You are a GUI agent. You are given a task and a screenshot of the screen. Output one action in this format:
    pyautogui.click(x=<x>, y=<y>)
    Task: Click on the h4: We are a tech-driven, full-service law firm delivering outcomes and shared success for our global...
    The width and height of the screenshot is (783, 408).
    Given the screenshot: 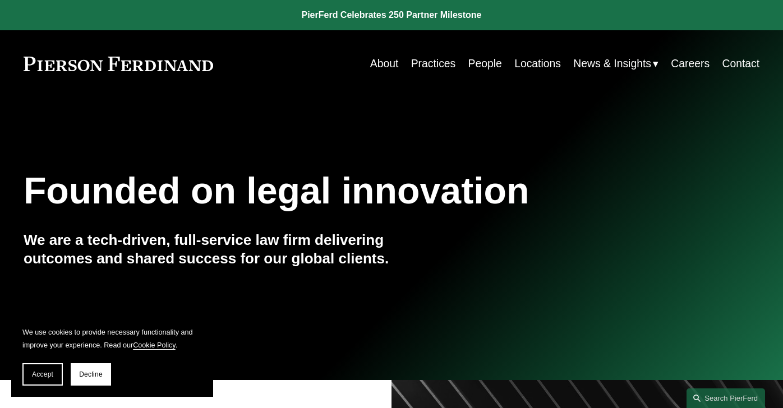 What is the action you would take?
    pyautogui.click(x=207, y=250)
    